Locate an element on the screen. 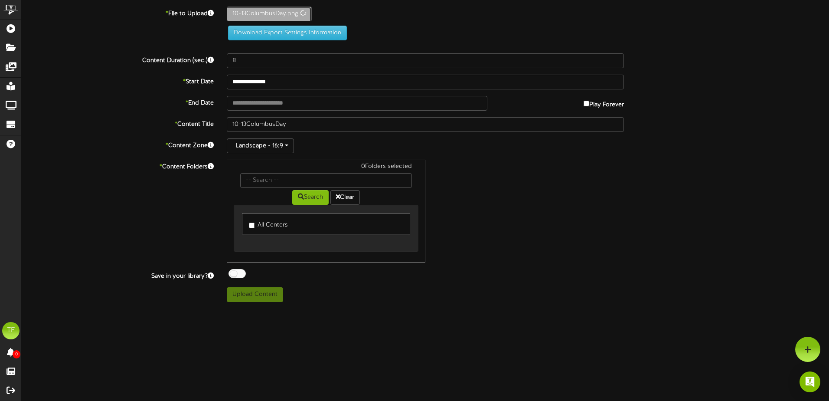 The width and height of the screenshot is (829, 401). label: Content Duration (sec.) is located at coordinates (118, 59).